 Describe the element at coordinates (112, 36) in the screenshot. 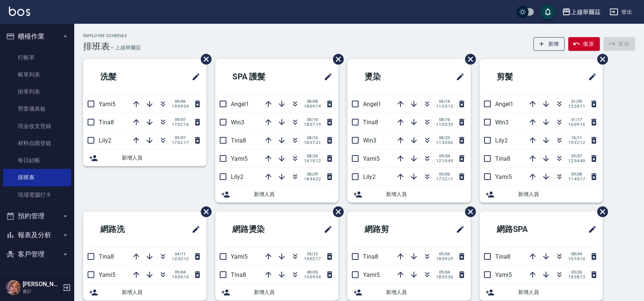

I see `h2: Employee Schedule` at that location.